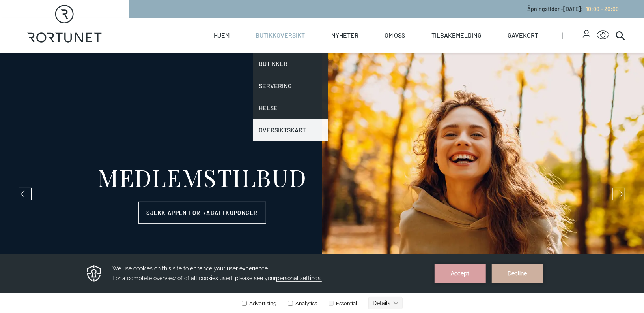  I want to click on a: Gavekort, so click(523, 35).